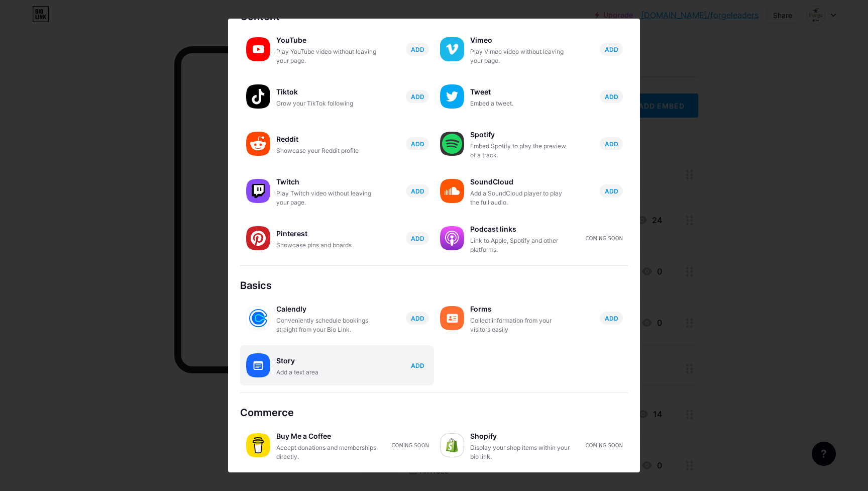 The image size is (868, 491). I want to click on div: Pinterest, so click(327, 234).